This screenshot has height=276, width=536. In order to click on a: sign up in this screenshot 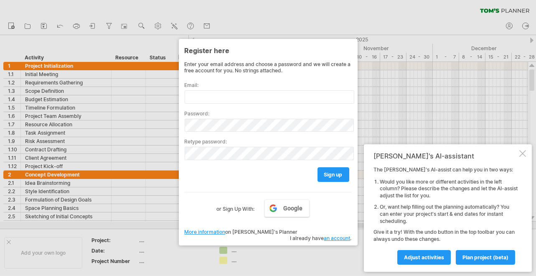, I will do `click(333, 174)`.